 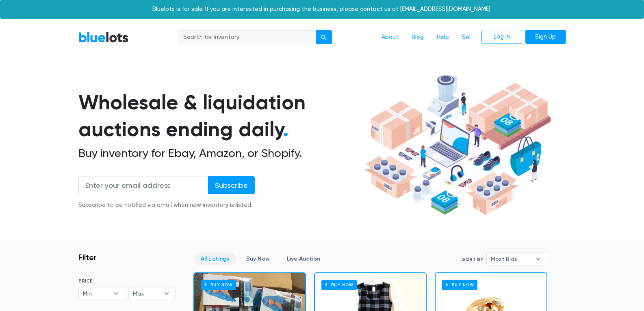 I want to click on a: Blog, so click(x=418, y=38).